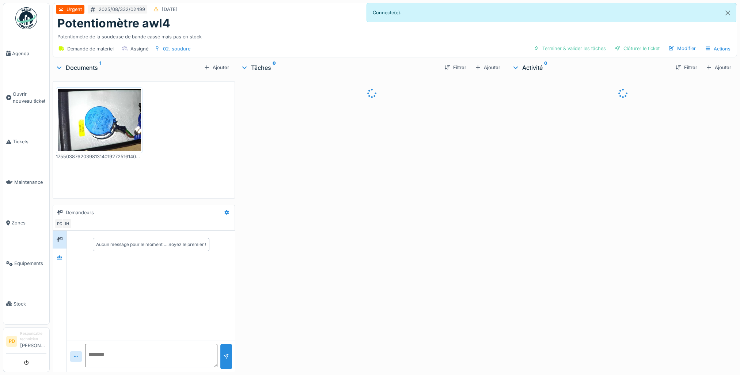 This screenshot has height=375, width=740. What do you see at coordinates (33, 336) in the screenshot?
I see `div: Responsable technicien` at bounding box center [33, 336].